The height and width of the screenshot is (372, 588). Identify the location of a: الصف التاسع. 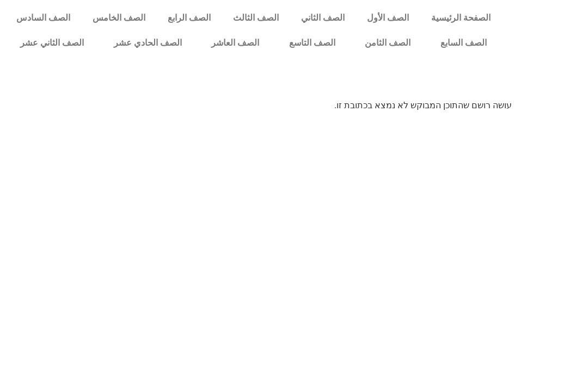
(312, 43).